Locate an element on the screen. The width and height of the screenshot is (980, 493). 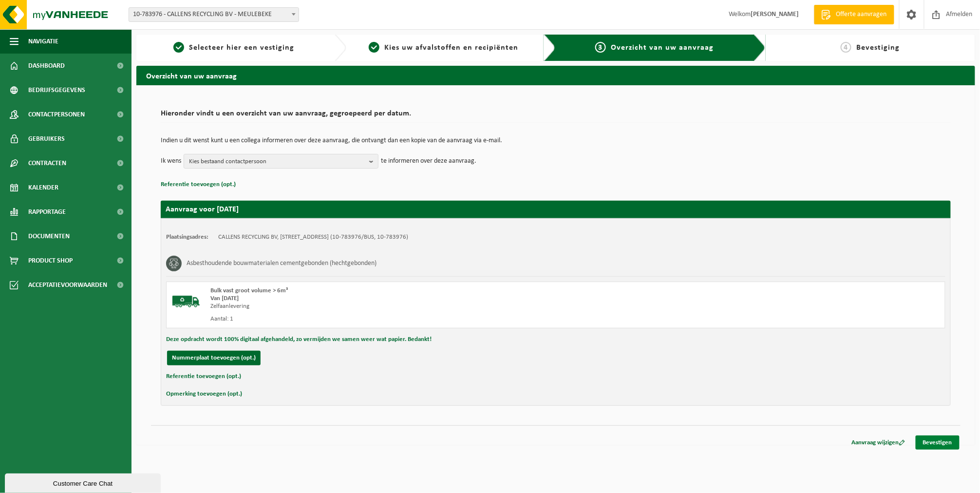
h3: Asbesthoudende bouwmaterialen cementgebonden (hechtgebonden) is located at coordinates (281, 264).